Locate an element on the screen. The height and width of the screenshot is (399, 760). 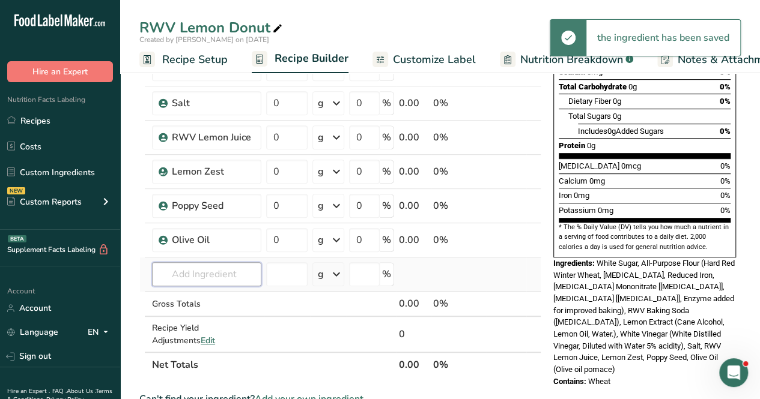
section: * The % Daily Value (DV) tells you how much a nutrient in a serving of food contributes to a dail... is located at coordinates (644, 237).